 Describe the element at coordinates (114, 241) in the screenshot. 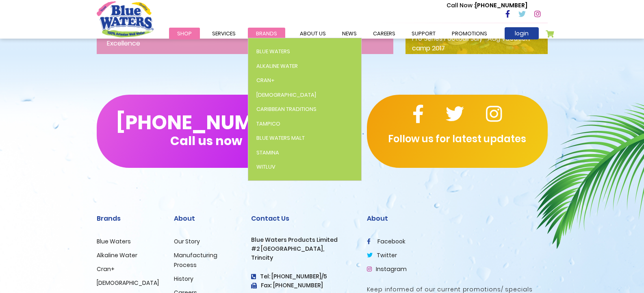

I see `a: Blue Waters` at that location.